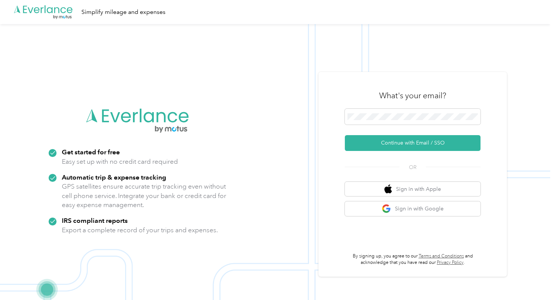 This screenshot has width=554, height=300. I want to click on p: Export a complete record of your trips and expenses., so click(140, 230).